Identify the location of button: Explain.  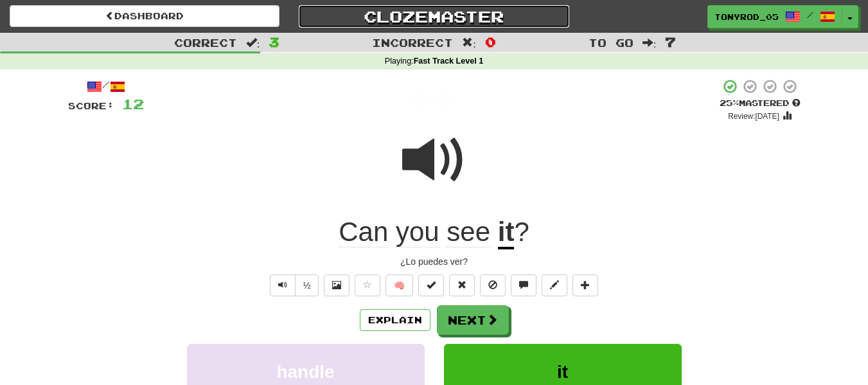
(395, 320).